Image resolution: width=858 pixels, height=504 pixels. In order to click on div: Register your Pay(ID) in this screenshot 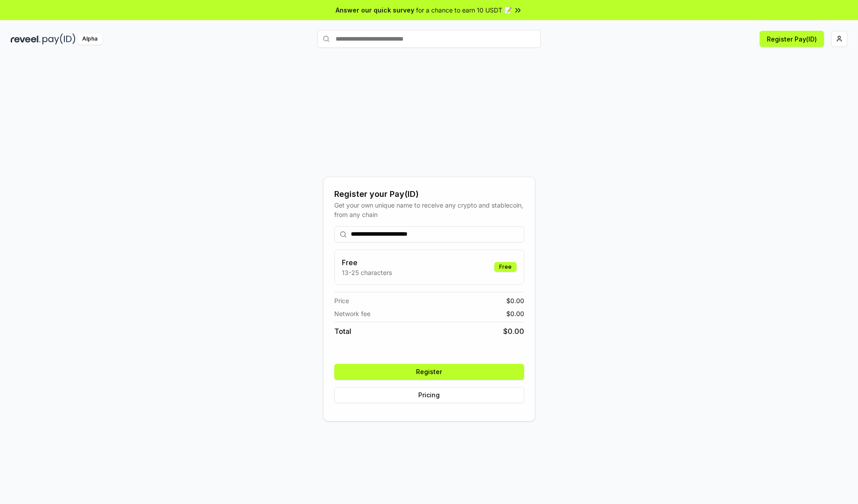, I will do `click(429, 194)`.